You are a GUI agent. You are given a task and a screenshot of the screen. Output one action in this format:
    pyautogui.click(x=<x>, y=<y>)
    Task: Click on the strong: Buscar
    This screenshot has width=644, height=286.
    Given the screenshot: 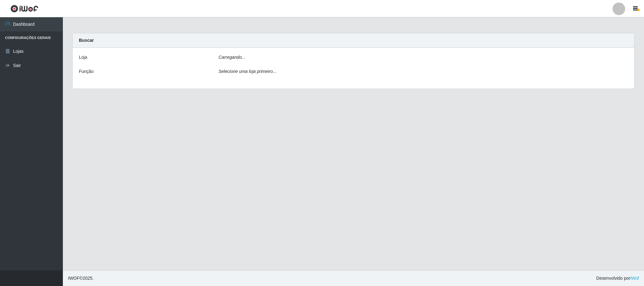 What is the action you would take?
    pyautogui.click(x=86, y=40)
    